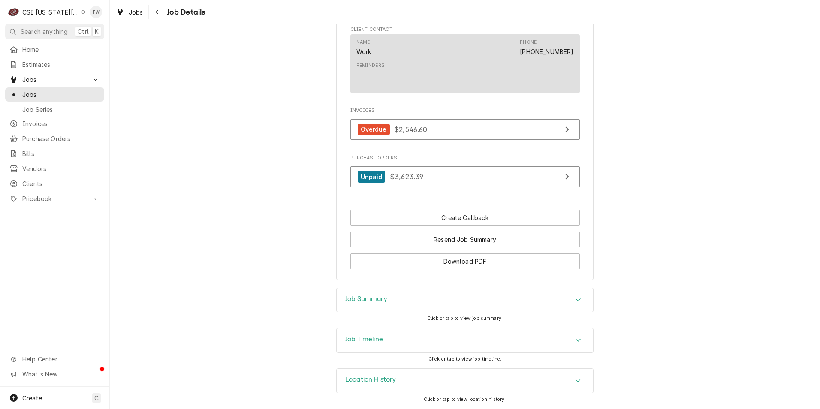 The width and height of the screenshot is (820, 409). What do you see at coordinates (54, 49) in the screenshot?
I see `a: Home` at bounding box center [54, 49].